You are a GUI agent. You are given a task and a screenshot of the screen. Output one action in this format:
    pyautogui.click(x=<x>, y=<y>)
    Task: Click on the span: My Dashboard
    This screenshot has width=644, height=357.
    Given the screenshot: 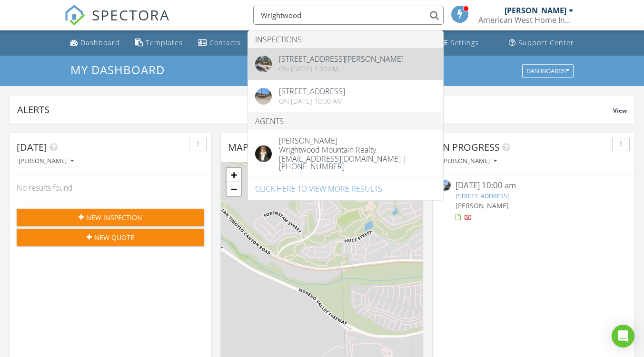 What is the action you would take?
    pyautogui.click(x=118, y=70)
    